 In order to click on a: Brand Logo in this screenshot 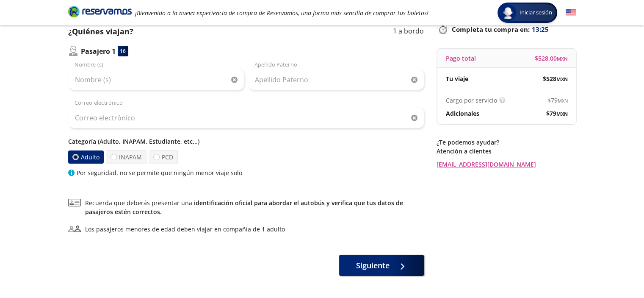, I will do `click(100, 13)`.